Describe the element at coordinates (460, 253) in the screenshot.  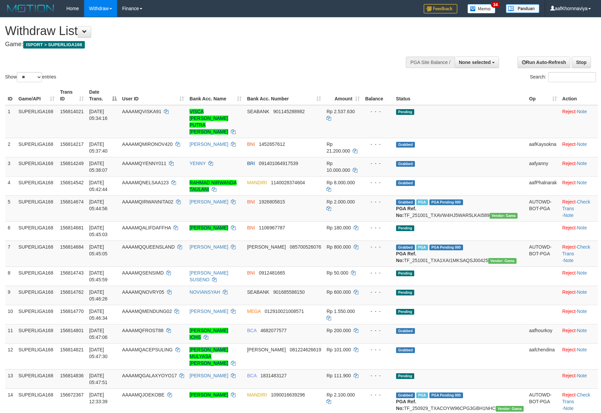
I see `td: TF_251001_TXA1XAI1MKSAQSJ00425` at that location.